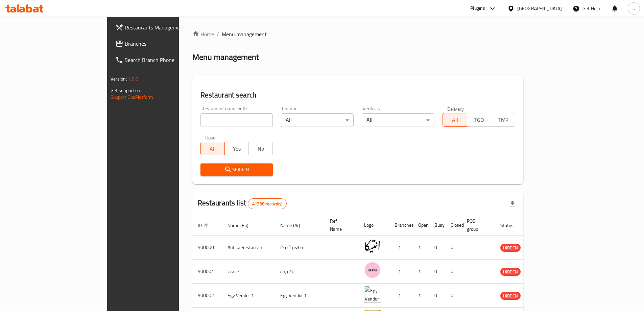  Describe the element at coordinates (162, 60) in the screenshot. I see `a: Search Branch Phone` at that location.